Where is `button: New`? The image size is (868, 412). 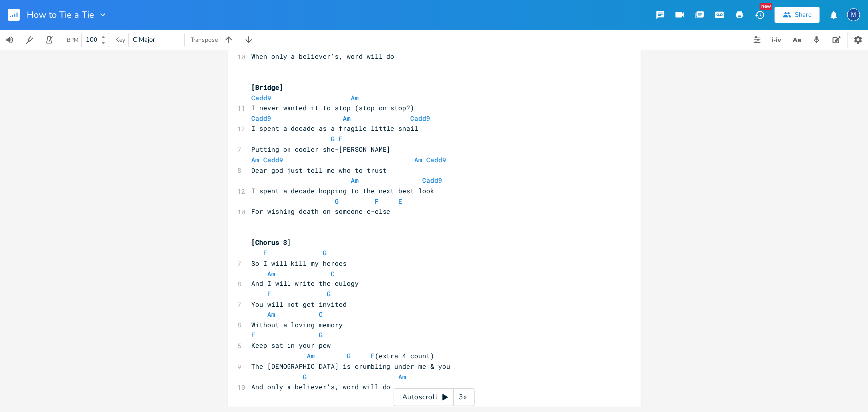
button: New is located at coordinates (760, 15).